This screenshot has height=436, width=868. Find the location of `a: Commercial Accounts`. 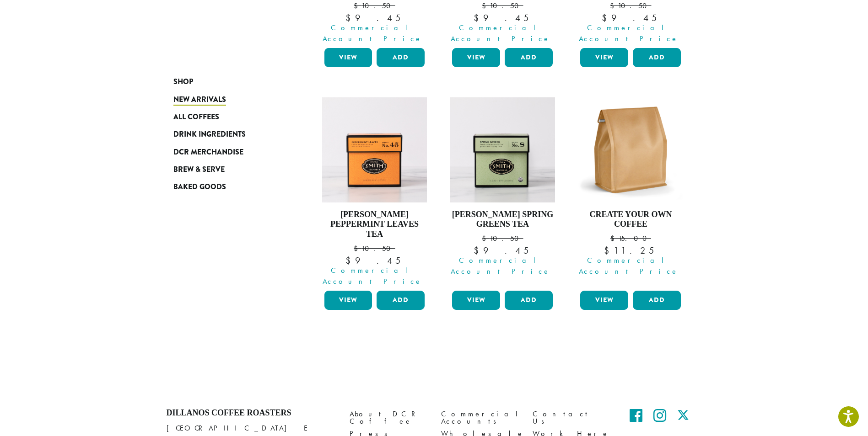

a: Commercial Accounts is located at coordinates (480, 418).